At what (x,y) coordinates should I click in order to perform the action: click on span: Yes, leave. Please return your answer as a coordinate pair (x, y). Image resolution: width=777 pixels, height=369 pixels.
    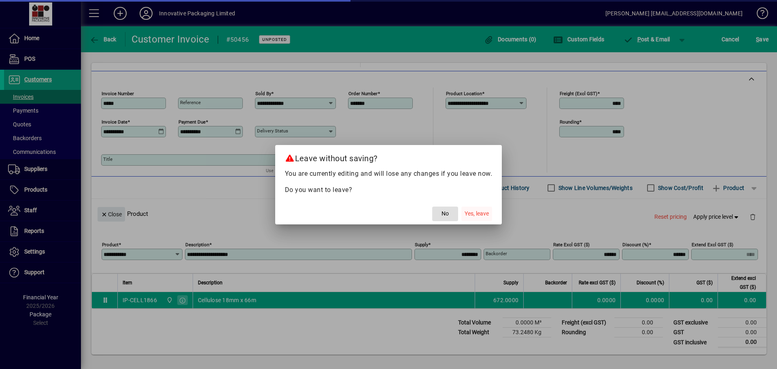
    Looking at the image, I should click on (477, 213).